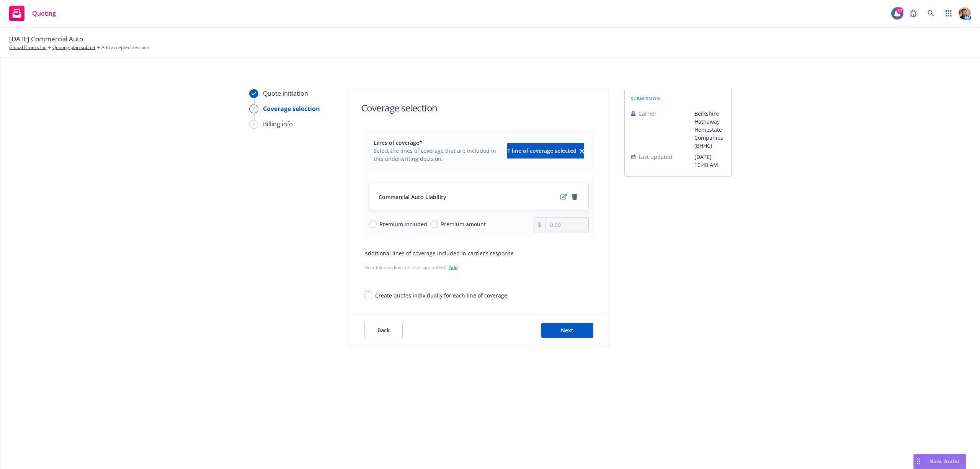 The image size is (980, 469). I want to click on span: Next, so click(567, 330).